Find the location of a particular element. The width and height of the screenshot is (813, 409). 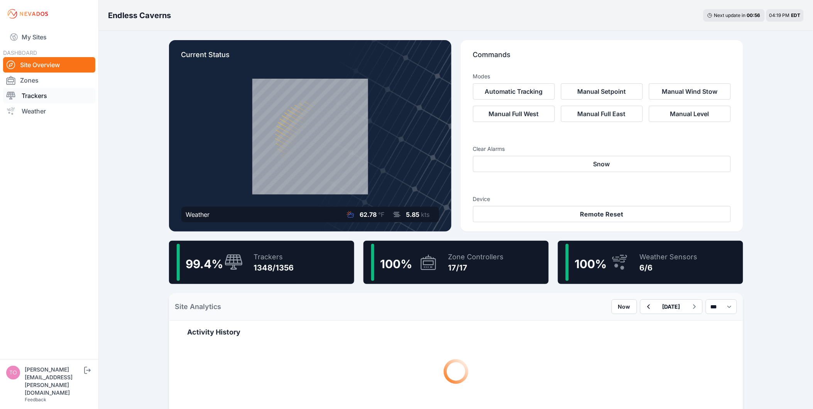

a: 100%Weather Sensors6/6 is located at coordinates (651, 263).